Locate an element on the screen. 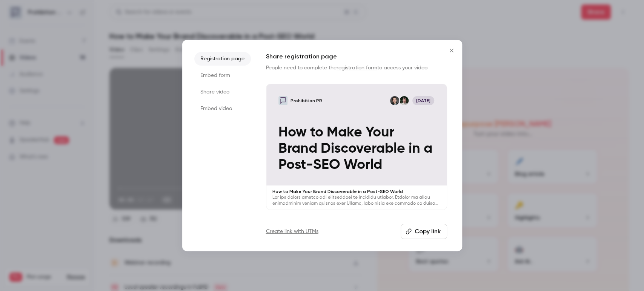 The height and width of the screenshot is (291, 644). li: Registration page is located at coordinates (223, 59).